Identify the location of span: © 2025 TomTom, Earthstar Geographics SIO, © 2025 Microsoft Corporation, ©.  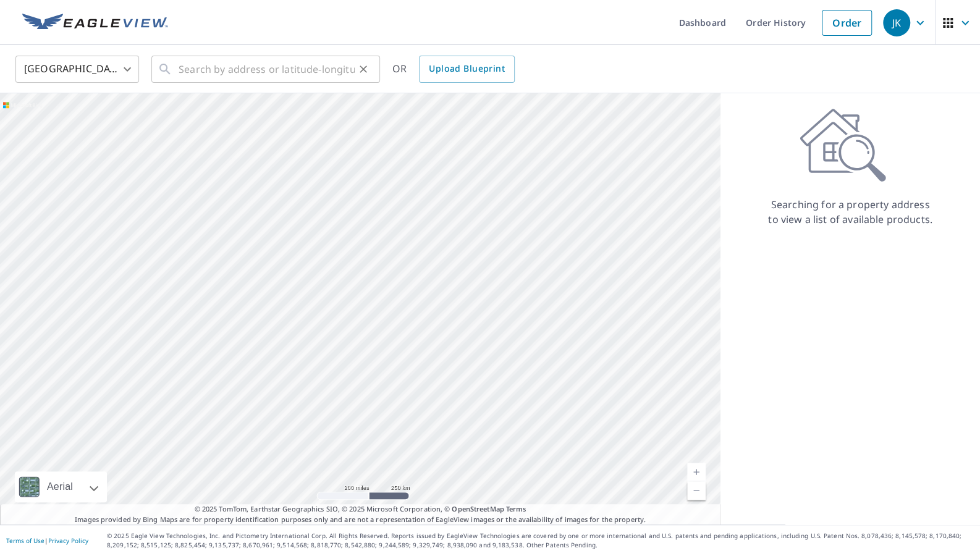
(360, 509).